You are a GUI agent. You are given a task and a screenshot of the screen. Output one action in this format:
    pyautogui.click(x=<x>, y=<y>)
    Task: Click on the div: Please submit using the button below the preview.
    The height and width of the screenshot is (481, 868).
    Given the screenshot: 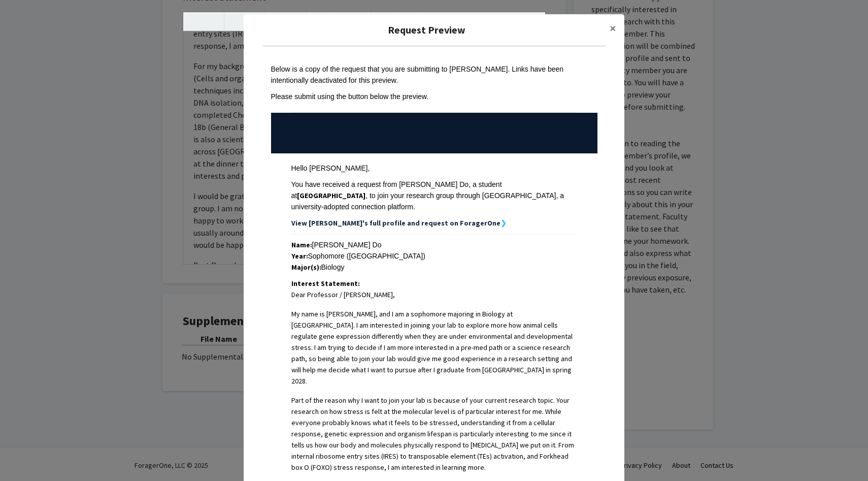 What is the action you would take?
    pyautogui.click(x=434, y=97)
    